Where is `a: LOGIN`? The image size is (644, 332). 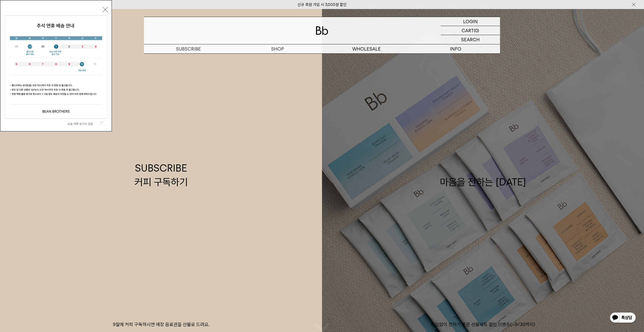 a: LOGIN is located at coordinates (470, 21).